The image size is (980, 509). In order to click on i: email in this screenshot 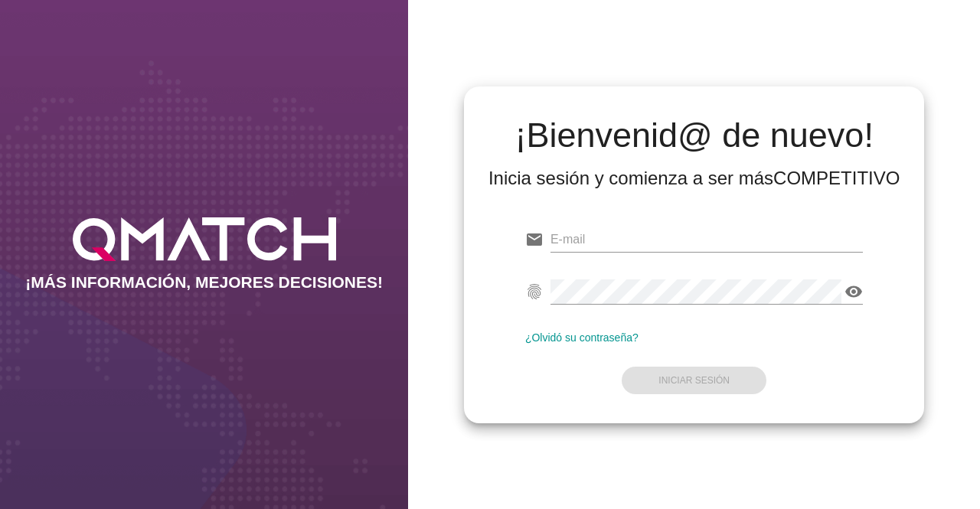, I will do `click(534, 240)`.